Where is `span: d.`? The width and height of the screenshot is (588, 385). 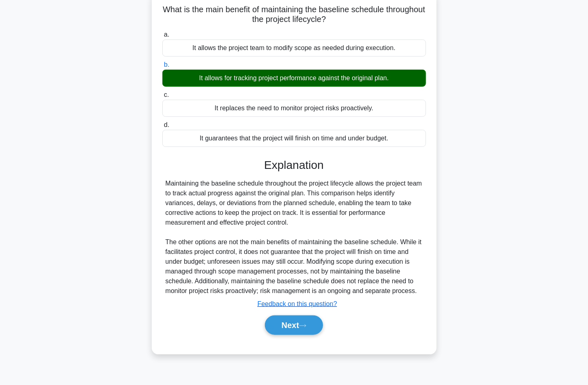
span: d. is located at coordinates (166, 125).